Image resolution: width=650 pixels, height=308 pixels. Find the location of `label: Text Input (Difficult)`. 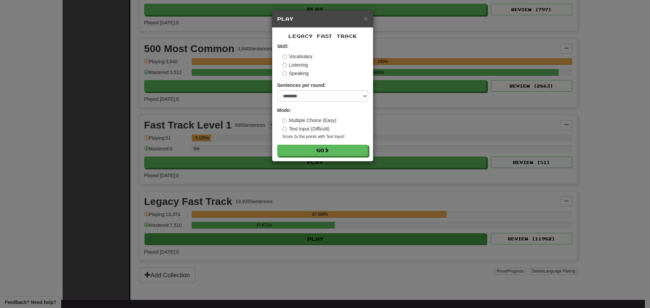

label: Text Input (Difficult) is located at coordinates (306, 129).